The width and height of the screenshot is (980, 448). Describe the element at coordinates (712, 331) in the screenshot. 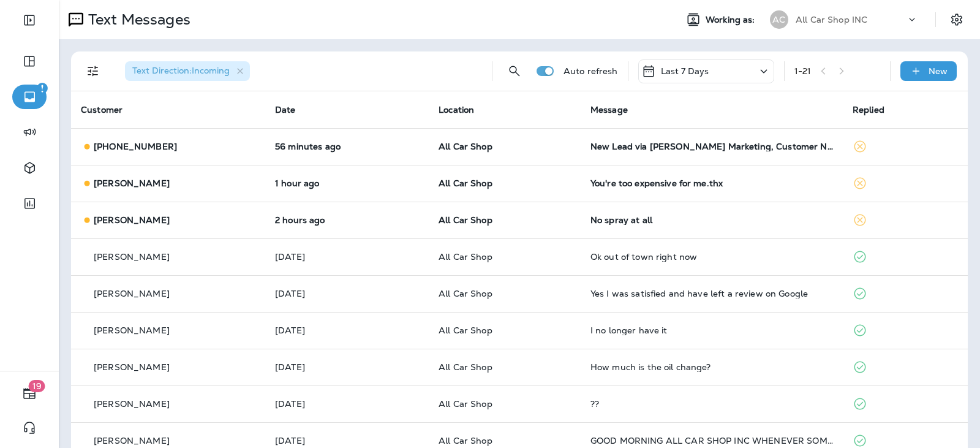

I see `div: I no longer have it` at that location.